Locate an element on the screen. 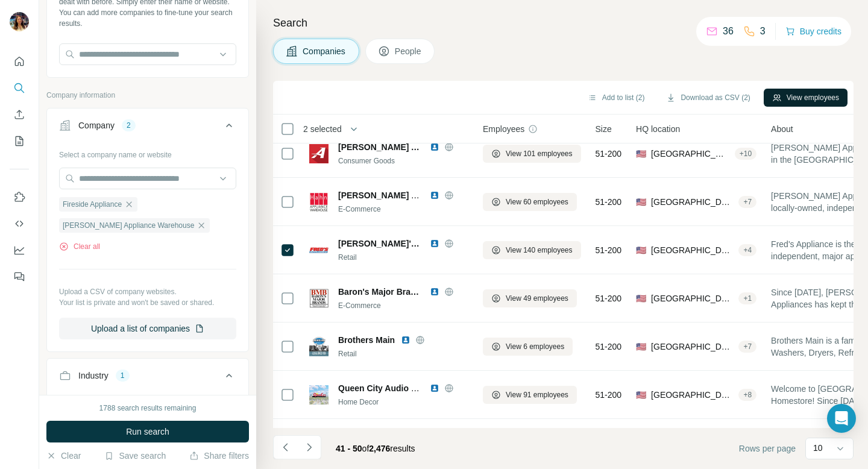 This screenshot has height=469, width=868. div: + 8 is located at coordinates (747, 395).